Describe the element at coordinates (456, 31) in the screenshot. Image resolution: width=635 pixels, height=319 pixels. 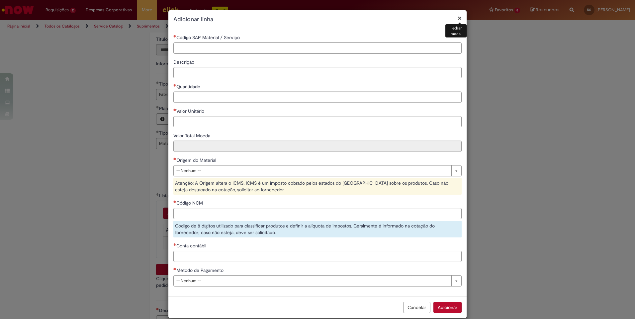
I see `div: Fechar modal` at that location.